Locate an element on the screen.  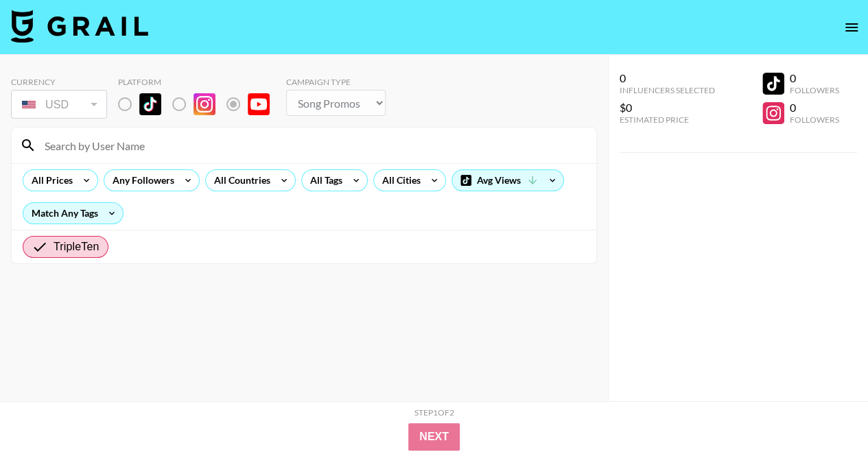
div: All Cities is located at coordinates (399, 181).